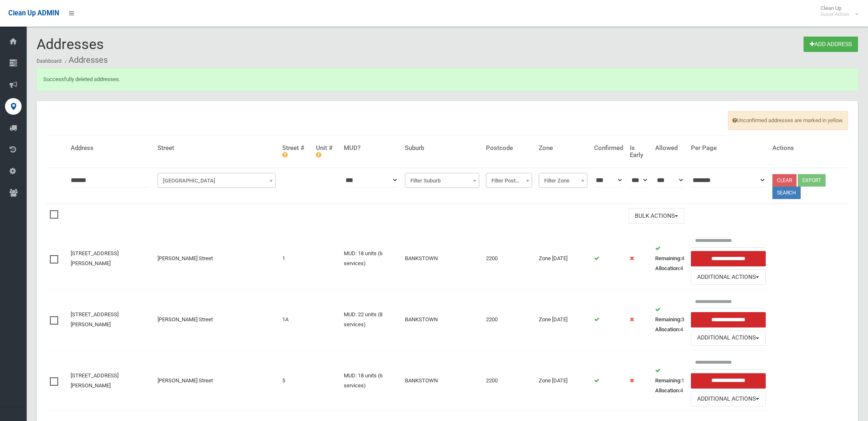 The image size is (868, 421). What do you see at coordinates (509, 148) in the screenshot?
I see `h4: Postcode` at bounding box center [509, 148].